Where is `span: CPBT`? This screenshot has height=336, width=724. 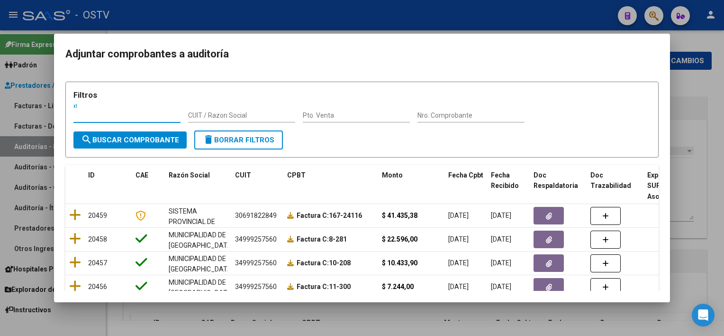
span: CPBT is located at coordinates (296, 175).